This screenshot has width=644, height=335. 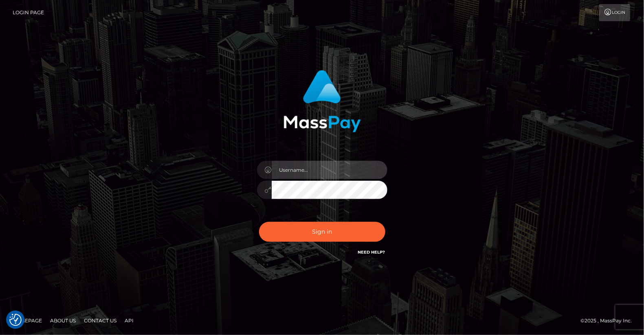 What do you see at coordinates (322, 101) in the screenshot?
I see `img: MassPay Login` at bounding box center [322, 101].